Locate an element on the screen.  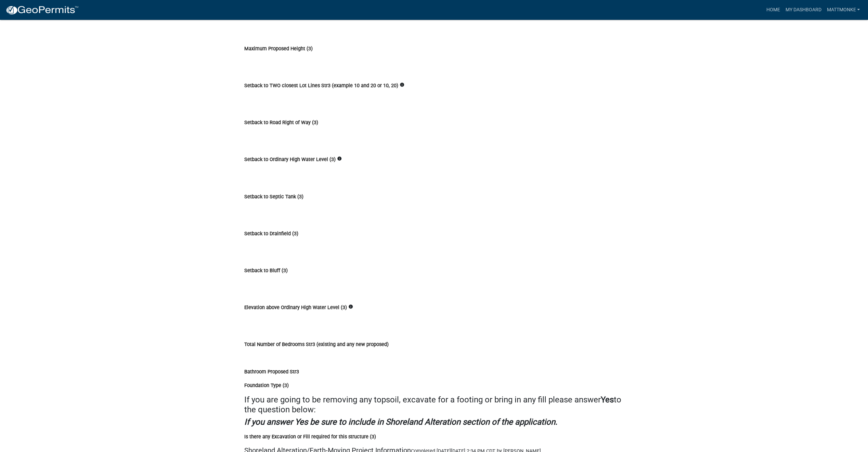
label: Setback to Ordinary High Water Level (3) is located at coordinates (290, 159).